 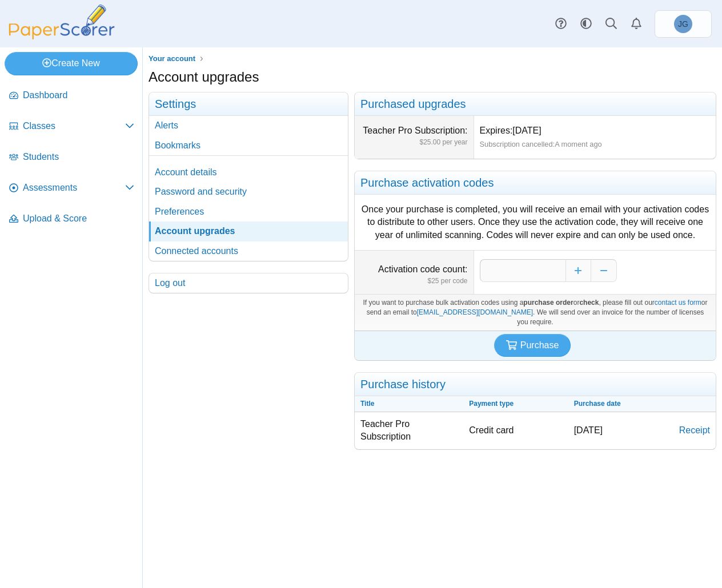 I want to click on a: Your account, so click(x=172, y=59).